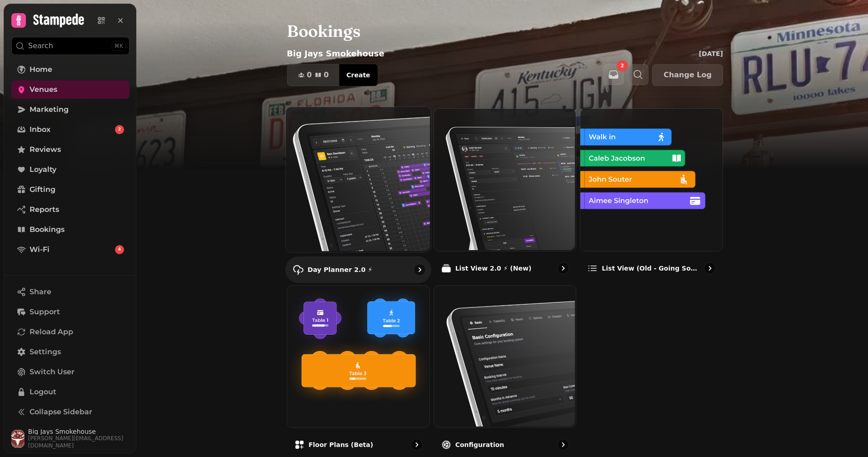 The height and width of the screenshot is (457, 868). I want to click on span: Reviews, so click(45, 150).